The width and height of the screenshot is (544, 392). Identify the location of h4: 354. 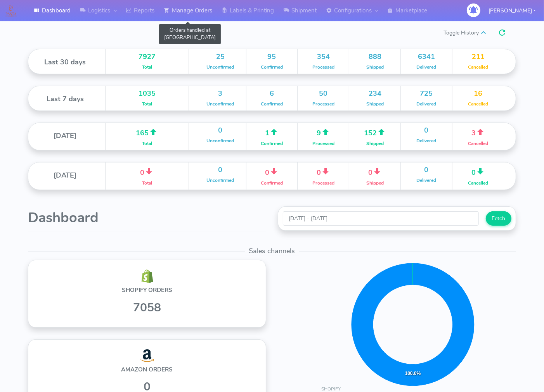
(323, 57).